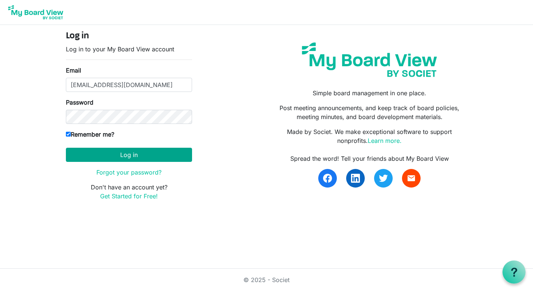  Describe the element at coordinates (411, 178) in the screenshot. I see `a: email` at that location.